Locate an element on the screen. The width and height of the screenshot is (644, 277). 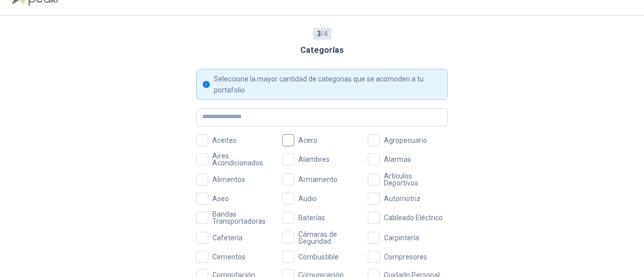
span: Armamento is located at coordinates (318, 180).